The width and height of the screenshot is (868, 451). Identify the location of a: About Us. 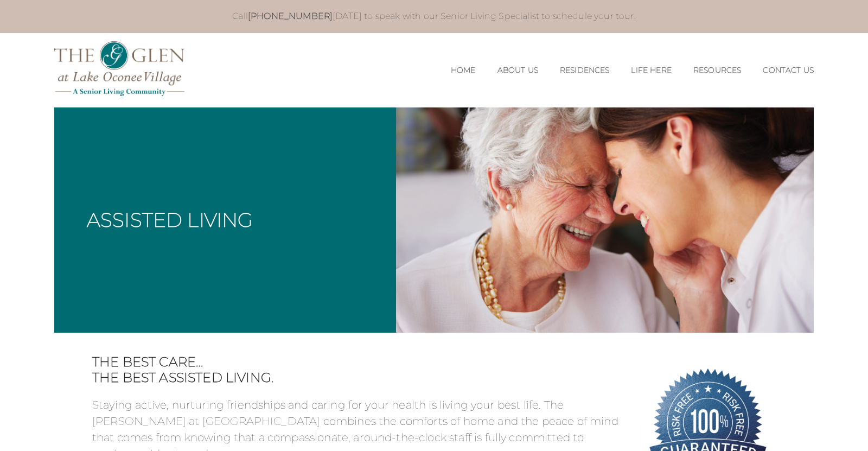
(518, 70).